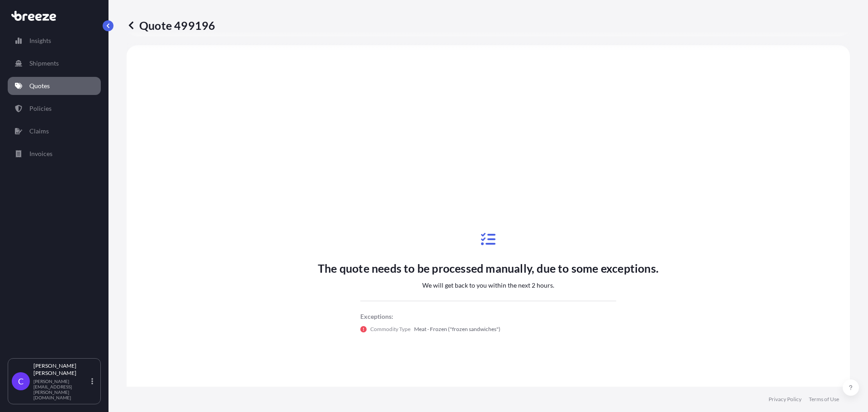 The image size is (868, 412). What do you see at coordinates (824, 399) in the screenshot?
I see `a: Terms of Use` at bounding box center [824, 399].